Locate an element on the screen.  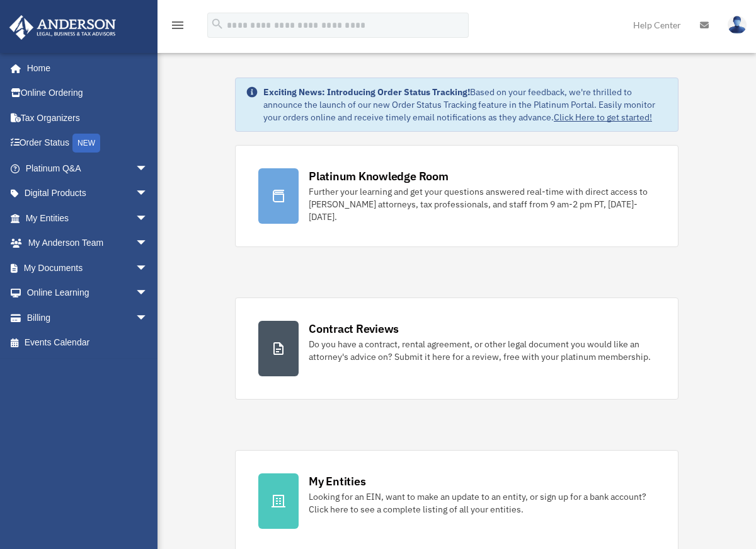
div: Do you have a contract, rental agreement, or other legal document you would like an attorney's ad... is located at coordinates (482, 351).